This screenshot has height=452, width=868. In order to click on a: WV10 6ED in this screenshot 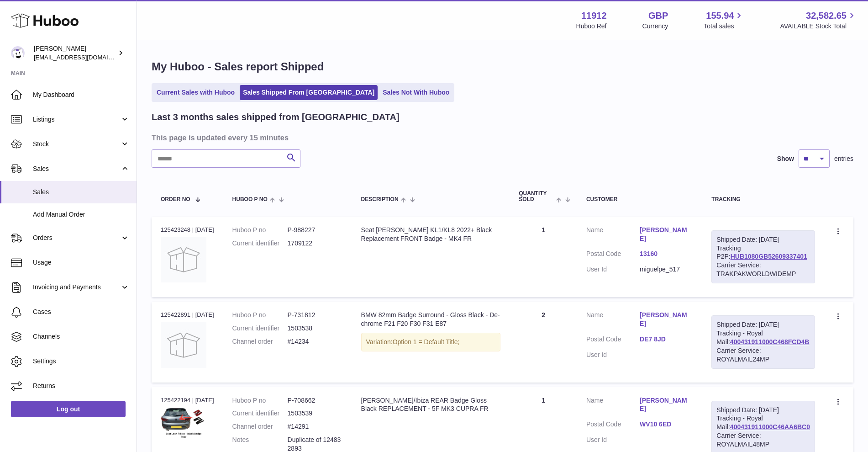, I will do `click(666, 424)`.